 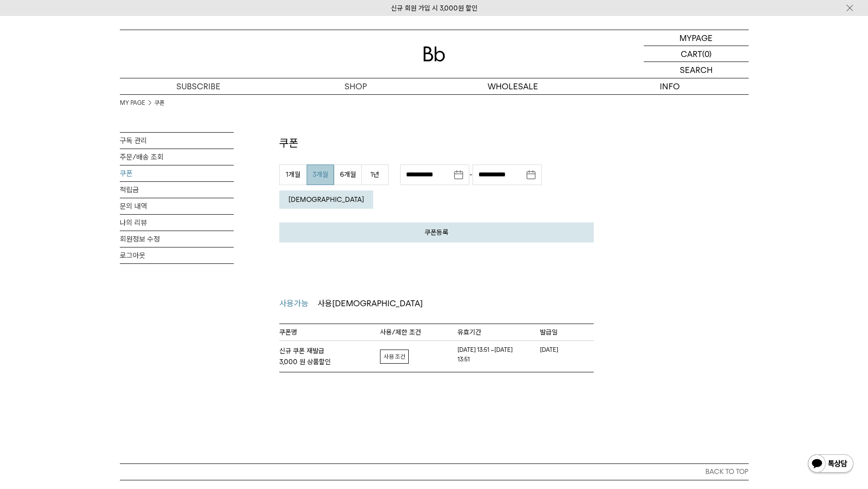 I want to click on em: 쿠폰등록, so click(x=436, y=232).